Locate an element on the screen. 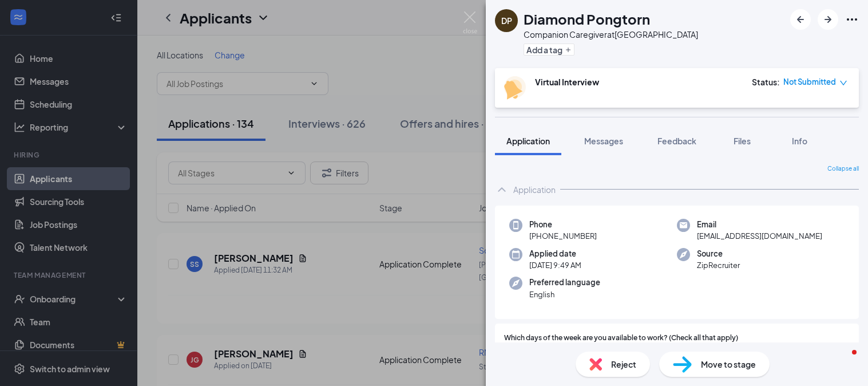 The height and width of the screenshot is (386, 868). span: Preferred language is located at coordinates (565, 282).